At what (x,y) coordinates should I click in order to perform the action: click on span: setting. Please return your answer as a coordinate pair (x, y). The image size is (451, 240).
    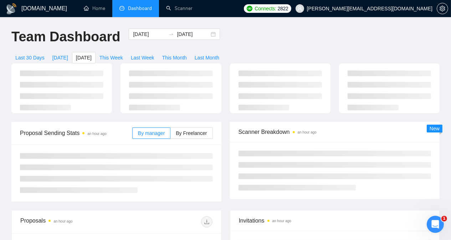
    Looking at the image, I should click on (442, 9).